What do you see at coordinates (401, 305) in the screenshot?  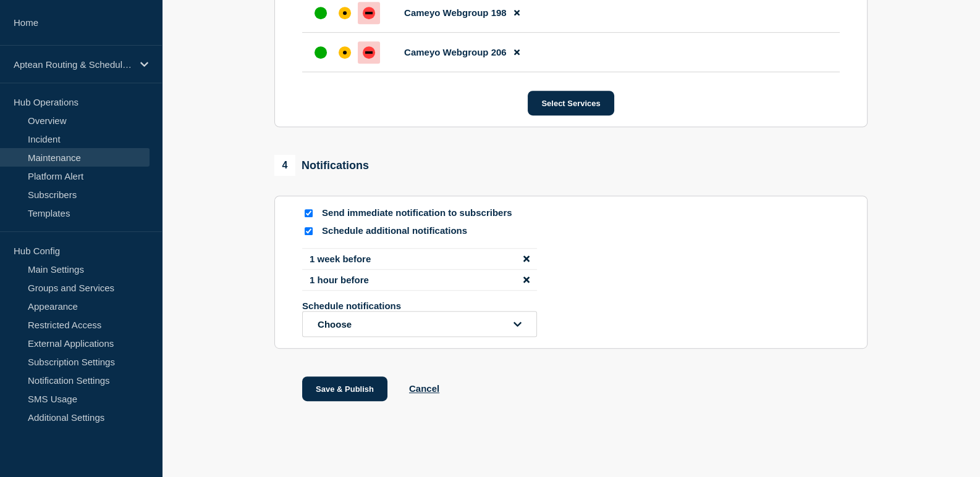 I see `p: Schedule notifications` at bounding box center [401, 305].